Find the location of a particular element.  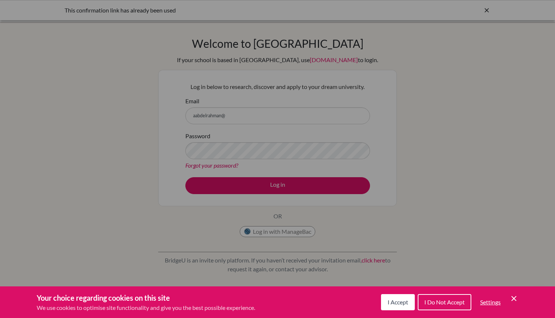

h3: Your choice regarding cookies on this site is located at coordinates (146, 298).